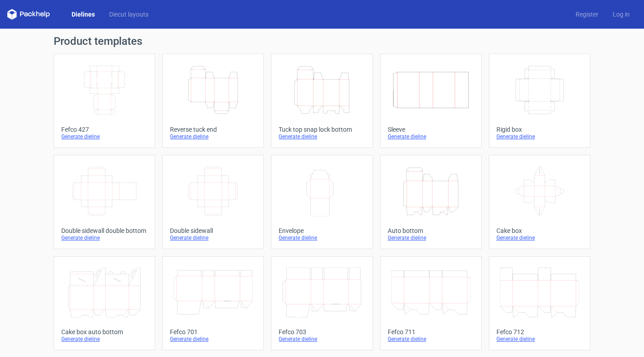 The width and height of the screenshot is (644, 357). Describe the element at coordinates (213, 129) in the screenshot. I see `div: Reverse tuck end` at that location.